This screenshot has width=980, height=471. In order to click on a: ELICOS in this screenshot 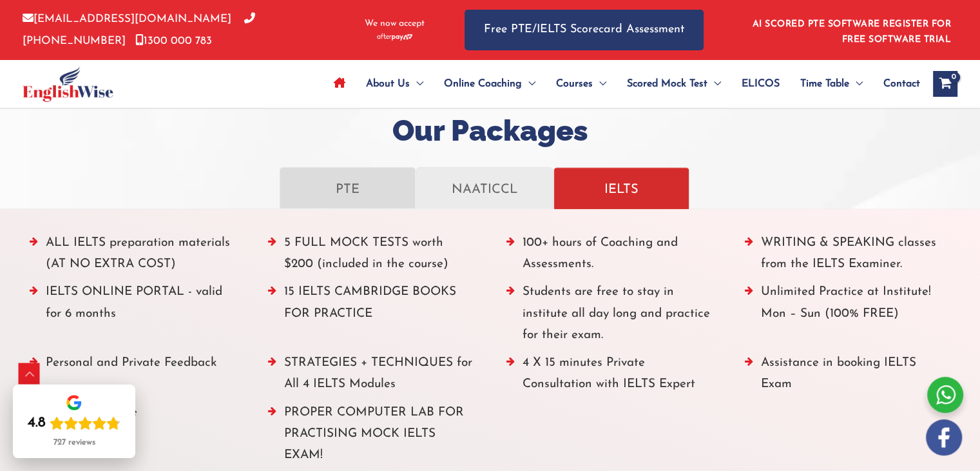, I will do `click(760, 84)`.